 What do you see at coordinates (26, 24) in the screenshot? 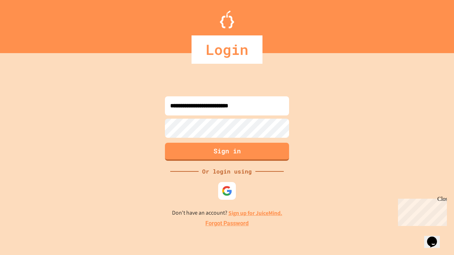
I see `div: Chat with us now!Close` at bounding box center [26, 24].